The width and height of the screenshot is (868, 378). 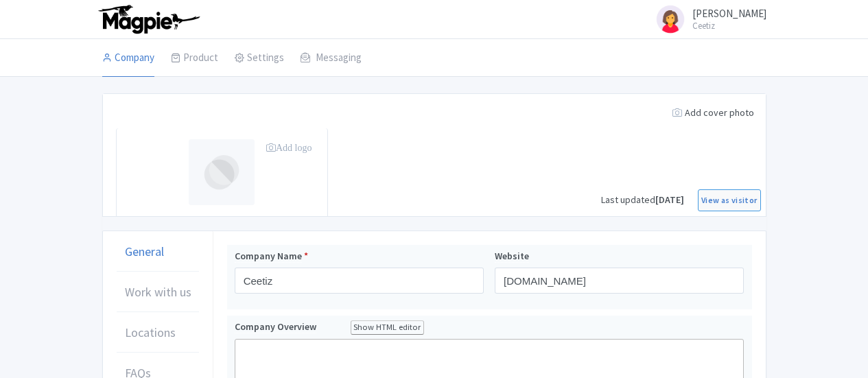 I want to click on a: View as visitor, so click(x=728, y=200).